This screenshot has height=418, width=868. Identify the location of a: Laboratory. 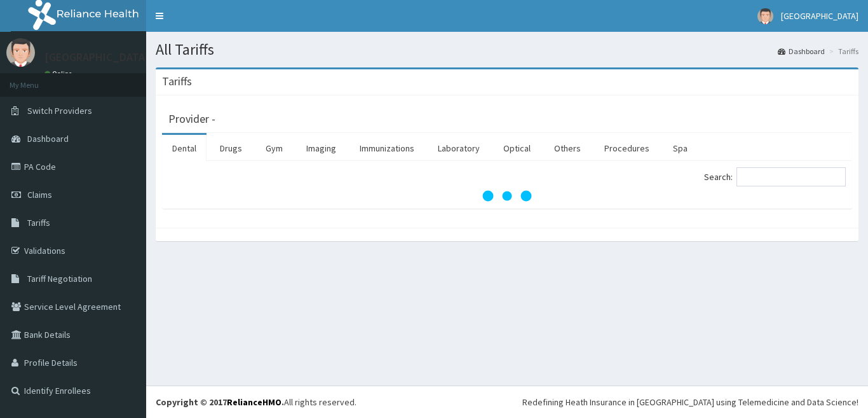
(459, 148).